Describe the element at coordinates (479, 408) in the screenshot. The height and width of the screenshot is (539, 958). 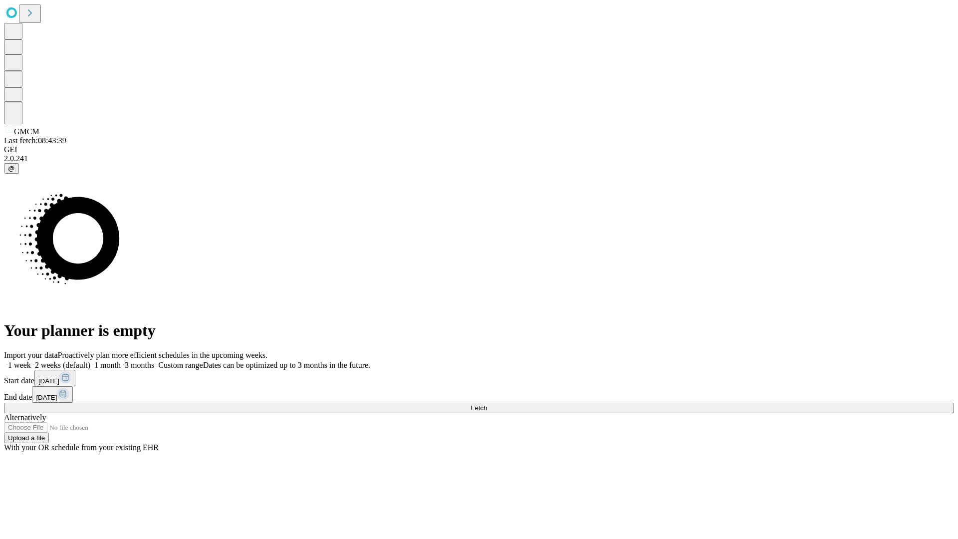
I see `span: Fetch` at that location.